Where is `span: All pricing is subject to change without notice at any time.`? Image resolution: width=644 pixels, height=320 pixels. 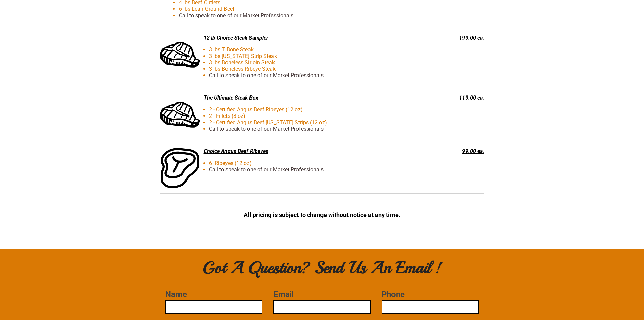 span: All pricing is subject to change without notice at any time. is located at coordinates (322, 215).